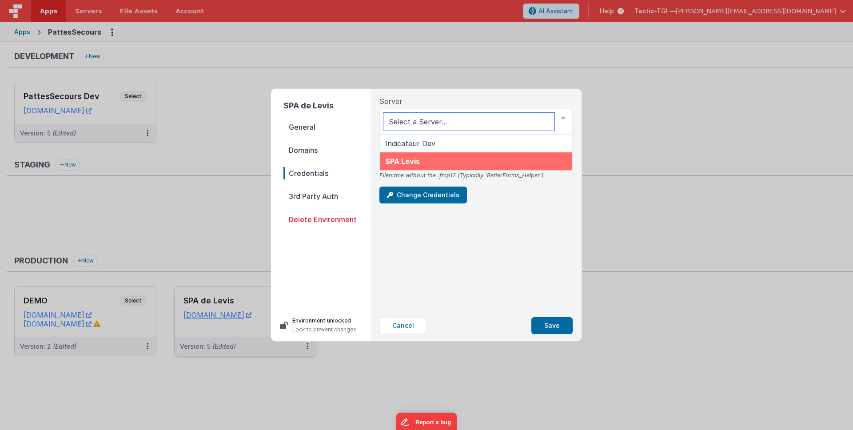  What do you see at coordinates (327, 106) in the screenshot?
I see `h2: SPA de Levis` at bounding box center [327, 106].